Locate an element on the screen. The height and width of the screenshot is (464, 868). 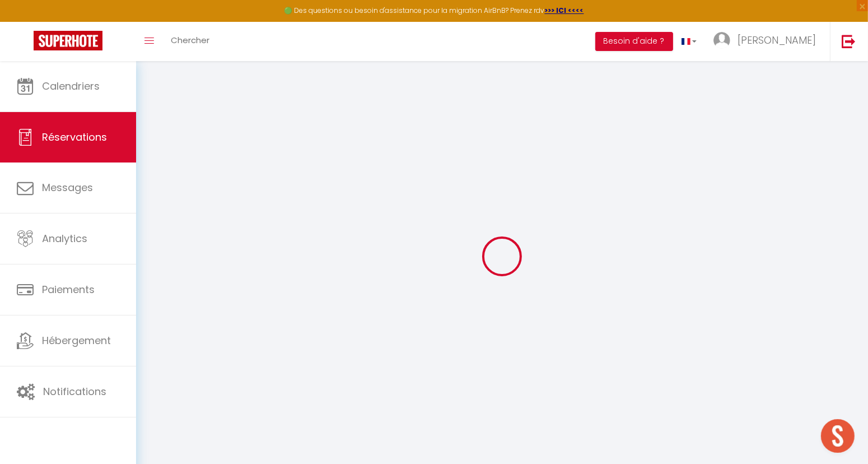
span: Réservations is located at coordinates (75, 136).